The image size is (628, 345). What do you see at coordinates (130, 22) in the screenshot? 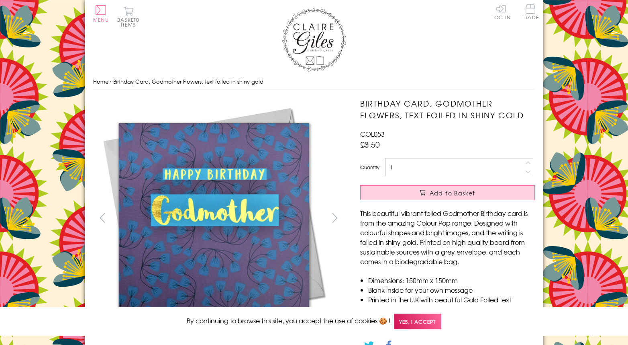
I see `span: 0 items` at bounding box center [130, 22].